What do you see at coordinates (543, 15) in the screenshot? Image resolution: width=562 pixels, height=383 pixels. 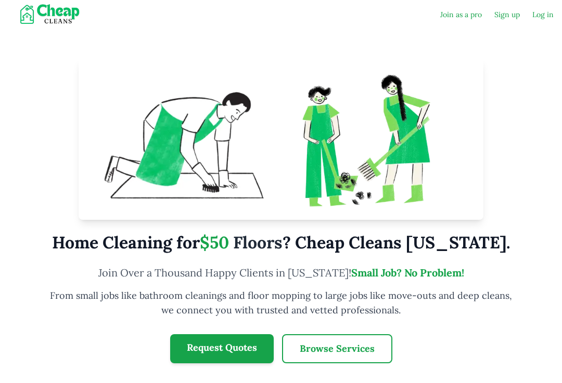 I see `a: Log in` at bounding box center [543, 15].